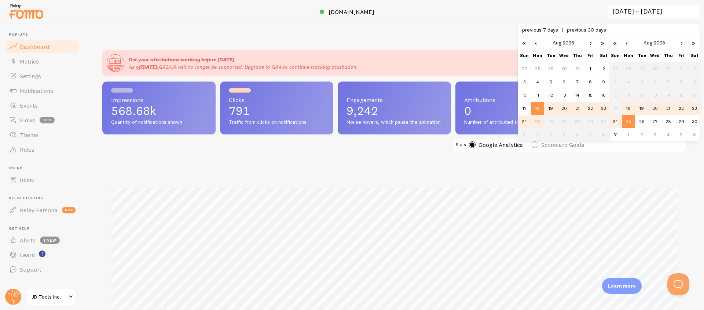  What do you see at coordinates (159, 111) in the screenshot?
I see `p: 568.68k` at bounding box center [159, 111].